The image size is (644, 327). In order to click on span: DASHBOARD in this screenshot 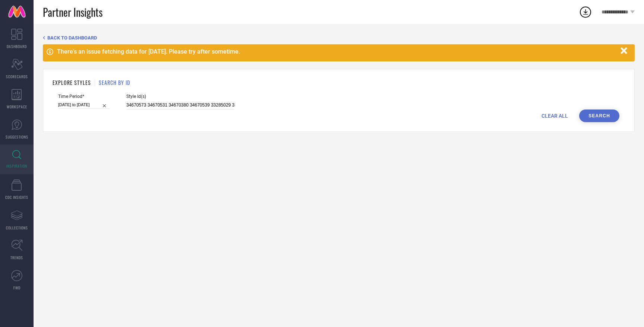, I will do `click(17, 46)`.